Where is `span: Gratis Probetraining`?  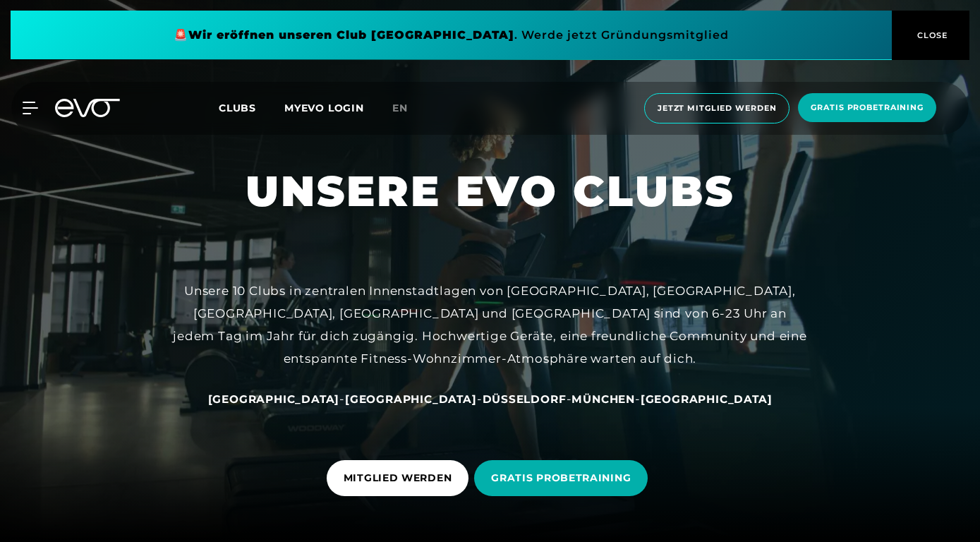
span: Gratis Probetraining is located at coordinates (867, 107).